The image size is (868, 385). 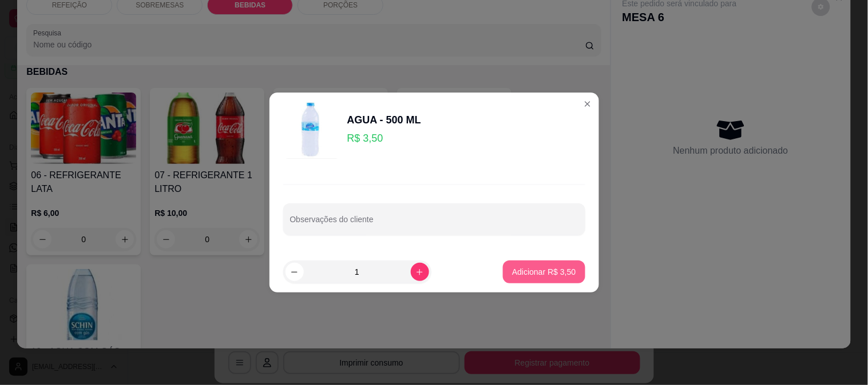 What do you see at coordinates (312, 130) in the screenshot?
I see `img: product-image` at bounding box center [312, 130].